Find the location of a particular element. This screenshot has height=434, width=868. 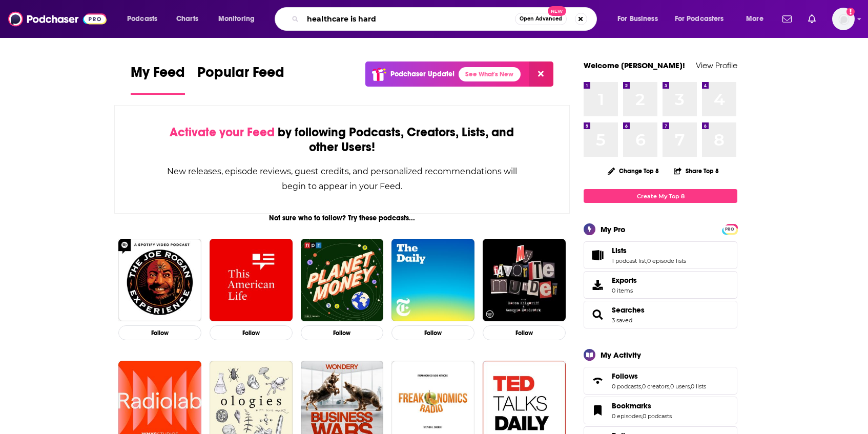

a: 0 lists is located at coordinates (698, 387).